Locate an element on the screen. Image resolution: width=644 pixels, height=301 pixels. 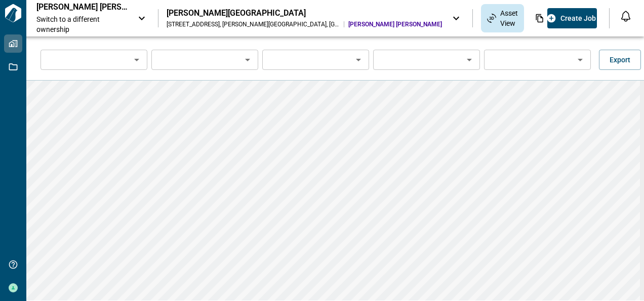
button: Open notification feed is located at coordinates (626, 16).